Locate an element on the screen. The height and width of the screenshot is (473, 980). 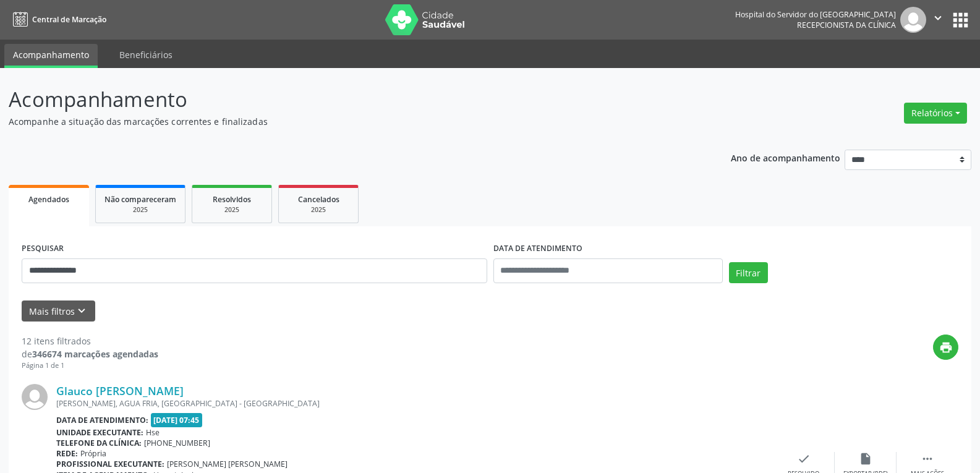
strong: 346674 marcações agendadas is located at coordinates (96, 354).